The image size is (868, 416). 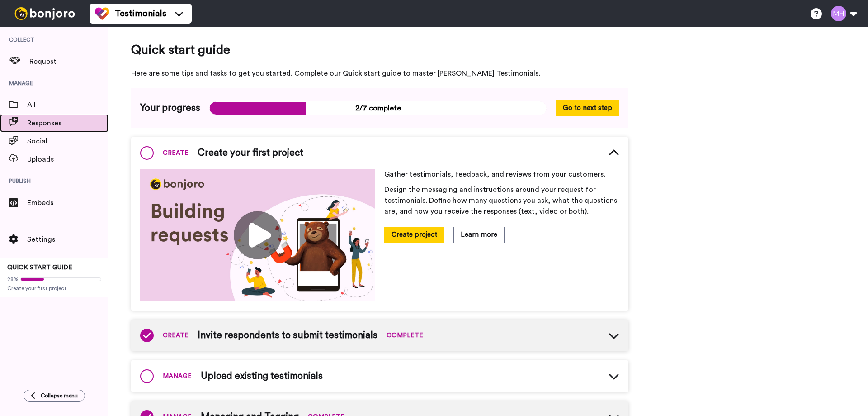 What do you see at coordinates (502, 200) in the screenshot?
I see `p: Design the messaging and instructions around your request for testimonials. Define how many quest...` at bounding box center [502, 200].